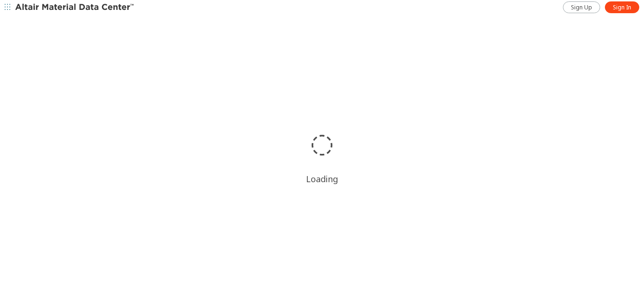 The image size is (644, 298). What do you see at coordinates (581, 7) in the screenshot?
I see `span: Sign Up` at bounding box center [581, 7].